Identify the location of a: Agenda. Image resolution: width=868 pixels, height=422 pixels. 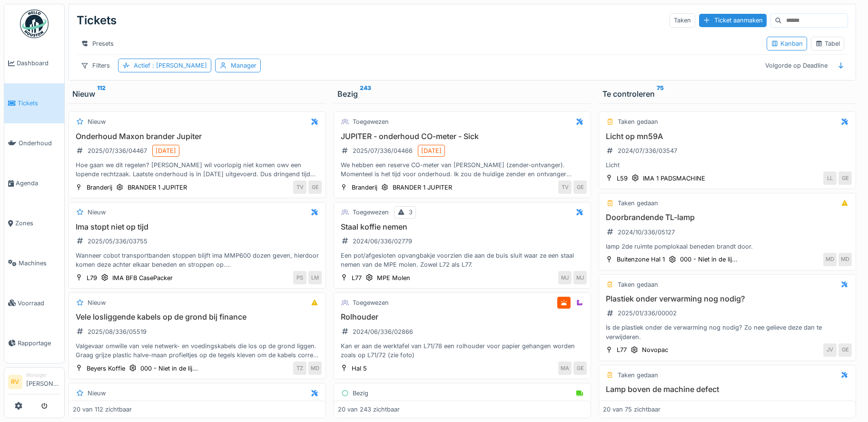
(34, 183).